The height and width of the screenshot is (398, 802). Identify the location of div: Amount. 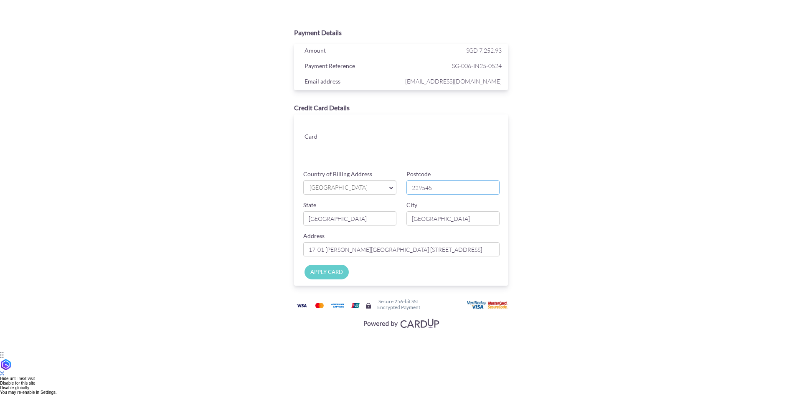
(350, 51).